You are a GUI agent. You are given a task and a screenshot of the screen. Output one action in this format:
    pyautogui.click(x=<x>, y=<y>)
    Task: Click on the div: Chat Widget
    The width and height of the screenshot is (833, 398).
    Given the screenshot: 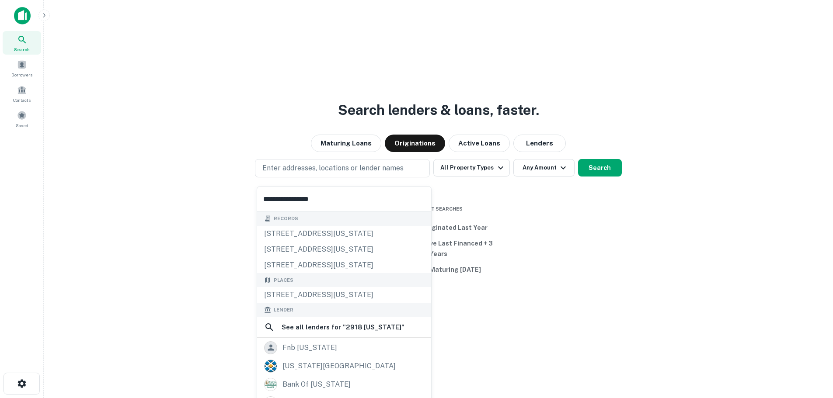 What is the action you would take?
    pyautogui.click(x=811, y=349)
    